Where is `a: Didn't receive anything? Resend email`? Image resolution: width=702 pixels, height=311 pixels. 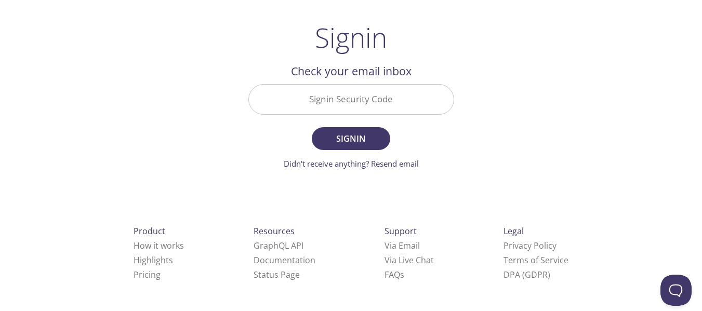 a: Didn't receive anything? Resend email is located at coordinates (351, 164).